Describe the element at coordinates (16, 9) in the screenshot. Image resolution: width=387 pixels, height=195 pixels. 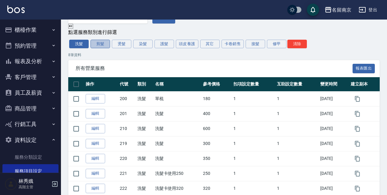
I see `img: Logo` at that location.